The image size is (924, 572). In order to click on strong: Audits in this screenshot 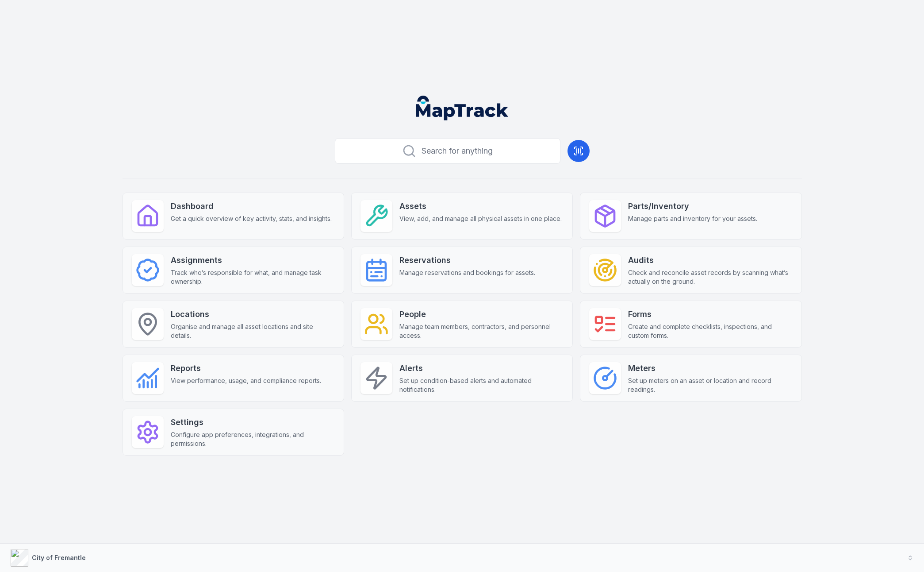, I will do `click(710, 260)`.